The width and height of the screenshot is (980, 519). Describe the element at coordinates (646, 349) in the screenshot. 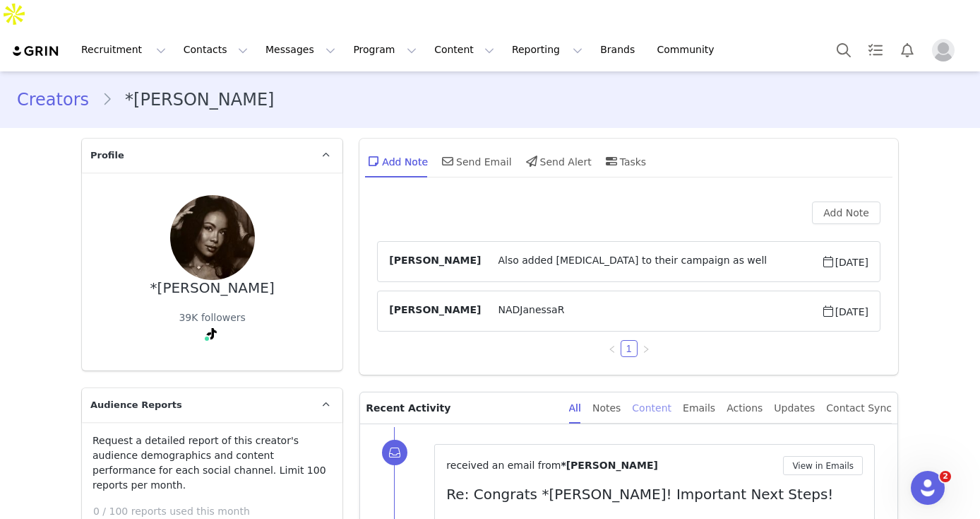

I see `li: Next Page` at that location.